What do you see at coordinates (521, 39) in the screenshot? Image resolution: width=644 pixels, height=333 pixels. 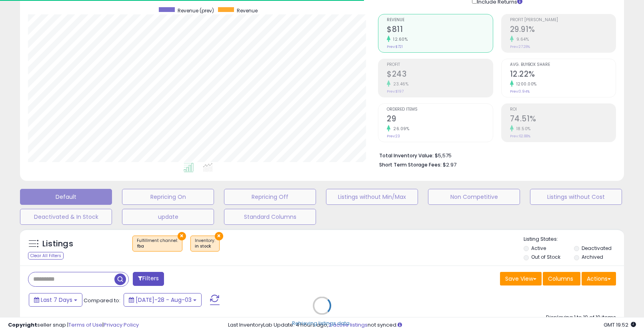 I see `small: 9.64%` at bounding box center [521, 39].